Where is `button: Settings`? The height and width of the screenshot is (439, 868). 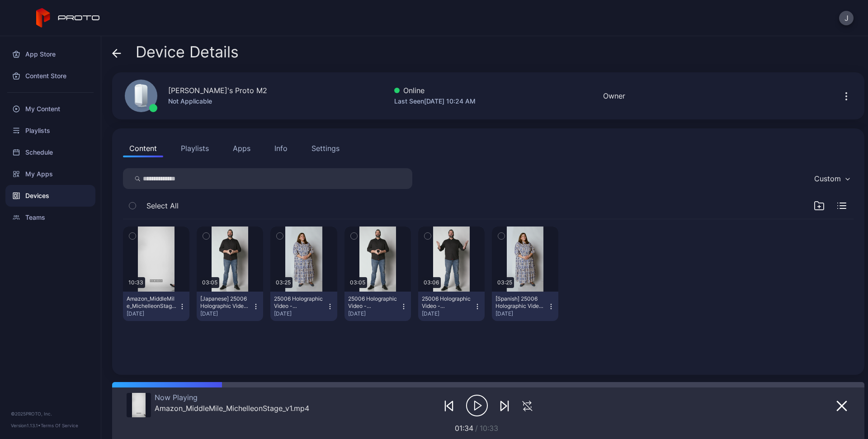 button: Settings is located at coordinates (325, 148).